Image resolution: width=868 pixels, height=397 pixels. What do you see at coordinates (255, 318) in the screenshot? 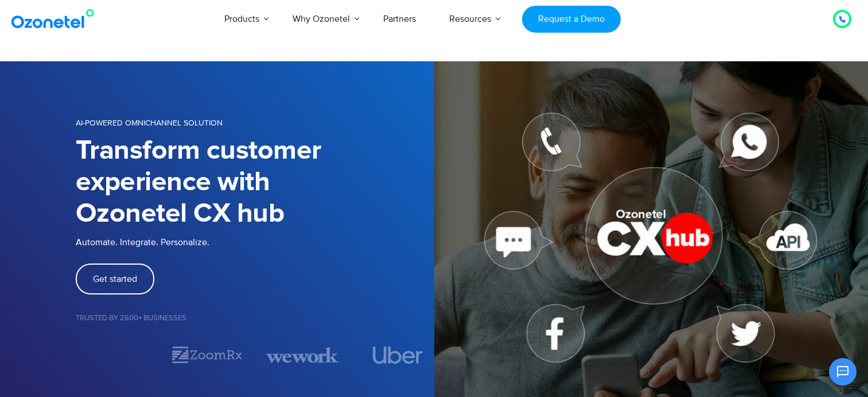
I see `h5: Trusted by 2500+ Businesses` at bounding box center [255, 318].